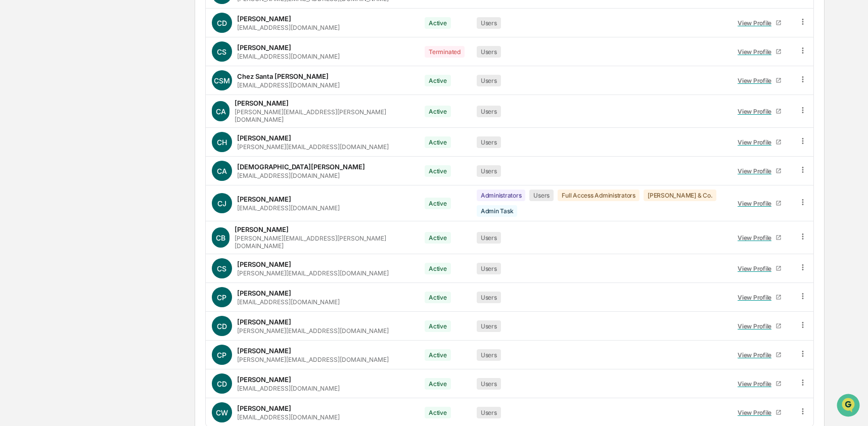 The width and height of the screenshot is (868, 426). I want to click on div: Start new chat, so click(100, 82).